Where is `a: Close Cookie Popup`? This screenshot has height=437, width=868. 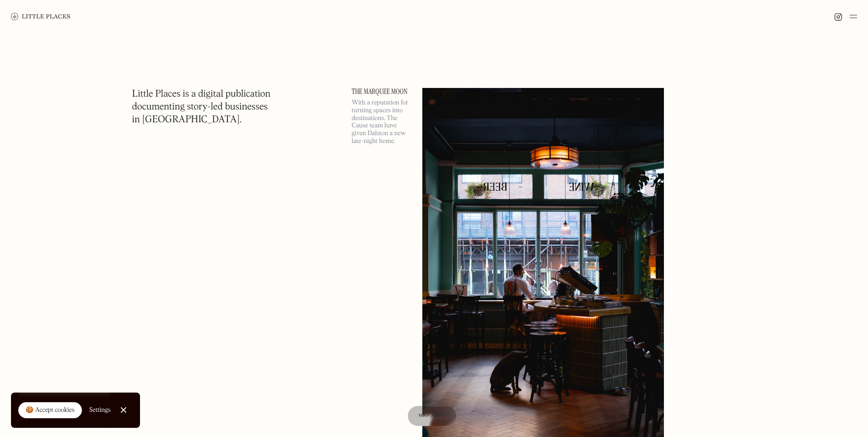 a: Close Cookie Popup is located at coordinates (123, 409).